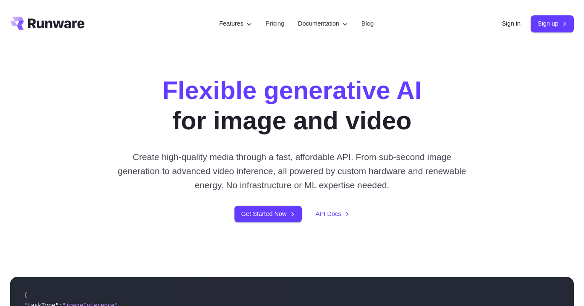  I want to click on label: Documentation, so click(323, 23).